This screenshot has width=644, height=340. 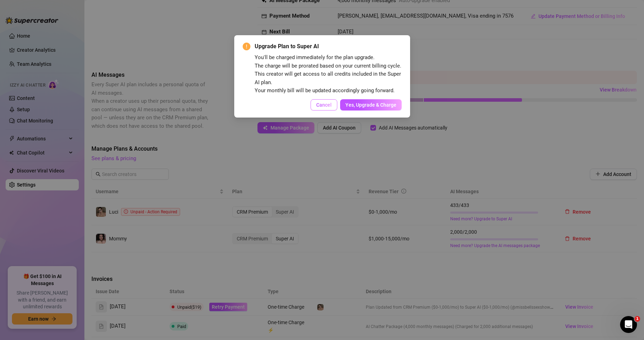 I want to click on span: 1, so click(x=637, y=319).